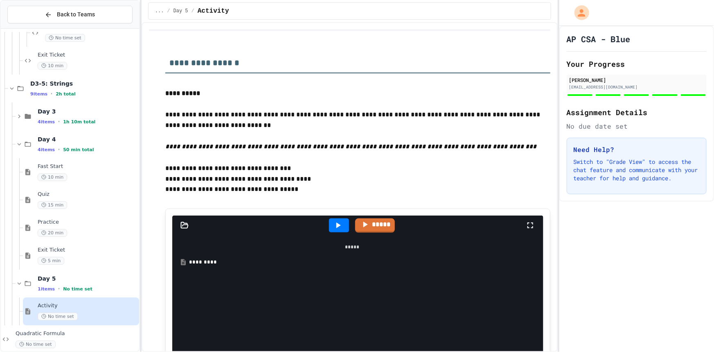  Describe the element at coordinates (39, 94) in the screenshot. I see `span: 9 items` at that location.